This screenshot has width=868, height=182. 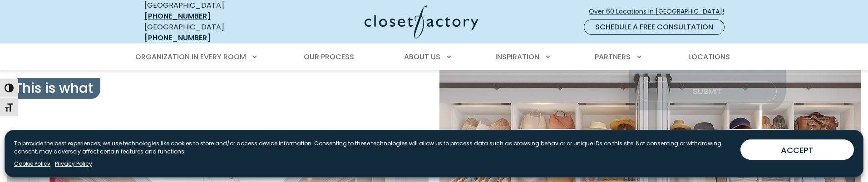 What do you see at coordinates (74, 164) in the screenshot?
I see `a: Privacy Policy` at bounding box center [74, 164].